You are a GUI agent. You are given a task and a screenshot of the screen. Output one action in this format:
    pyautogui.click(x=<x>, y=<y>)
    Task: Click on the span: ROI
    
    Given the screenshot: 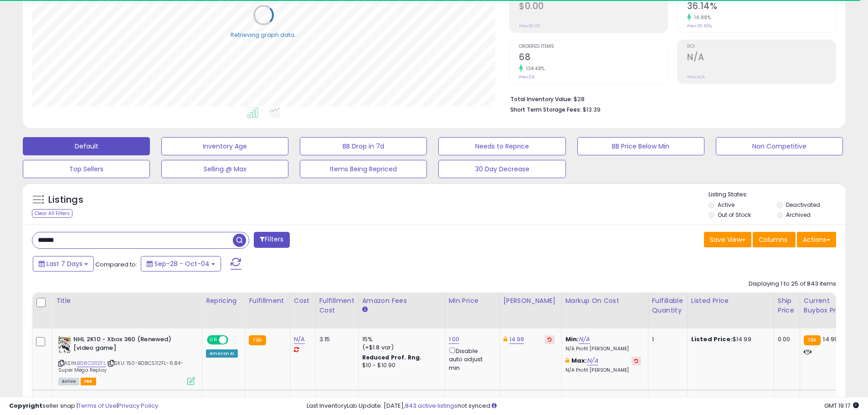 What is the action you would take?
    pyautogui.click(x=762, y=46)
    